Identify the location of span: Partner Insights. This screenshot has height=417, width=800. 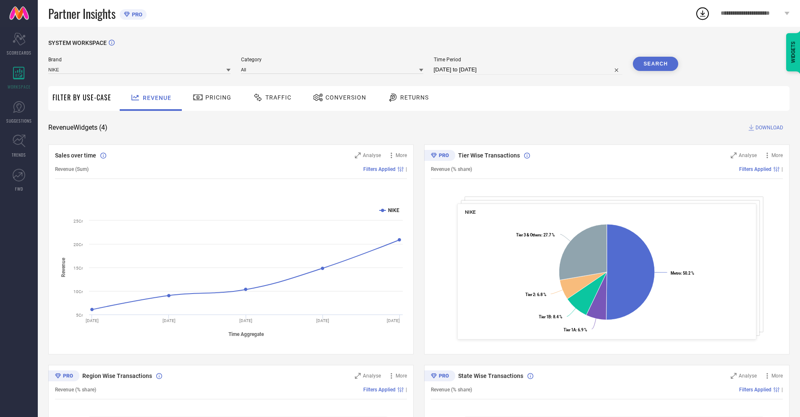
(82, 13).